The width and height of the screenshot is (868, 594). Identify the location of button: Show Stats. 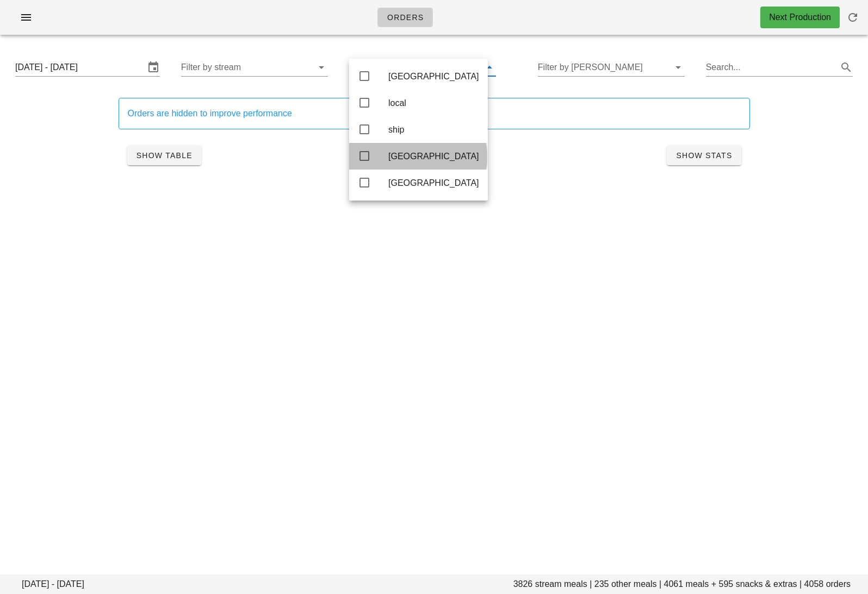
(704, 156).